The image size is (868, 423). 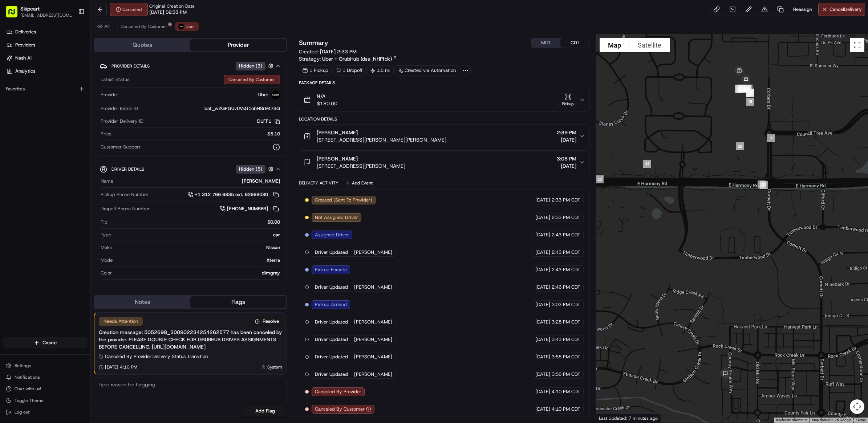 What do you see at coordinates (238, 302) in the screenshot?
I see `button: Flags` at bounding box center [238, 302].